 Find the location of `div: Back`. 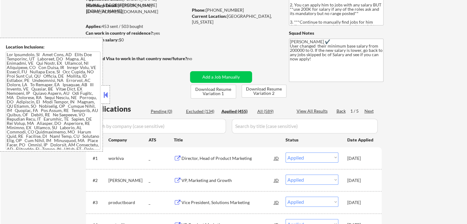

div: Back is located at coordinates (341, 111).